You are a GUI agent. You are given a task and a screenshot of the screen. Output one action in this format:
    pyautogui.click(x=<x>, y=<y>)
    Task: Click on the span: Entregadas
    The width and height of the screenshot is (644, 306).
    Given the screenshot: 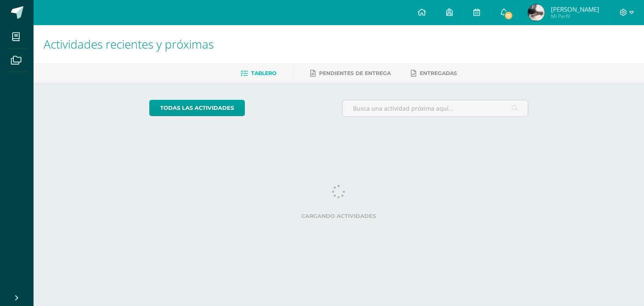 What is the action you would take?
    pyautogui.click(x=438, y=73)
    